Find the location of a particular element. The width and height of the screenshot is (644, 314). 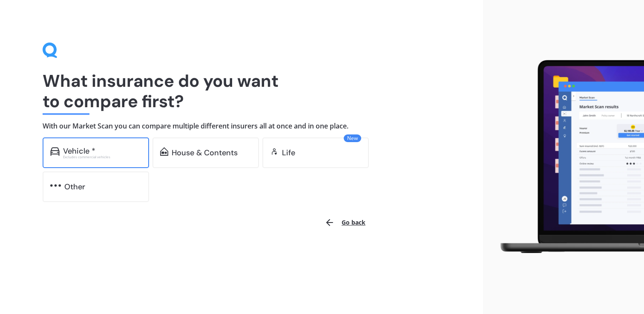

h4: With our Market Scan you can compare multiple different insurers all at once and in one place. is located at coordinates (242, 126).